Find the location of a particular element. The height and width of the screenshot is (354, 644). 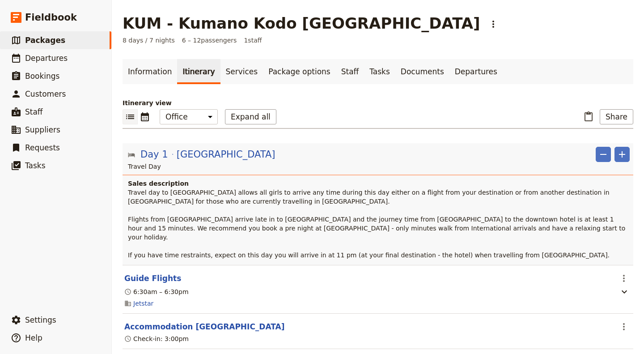

button: Edit day information is located at coordinates (201, 154).